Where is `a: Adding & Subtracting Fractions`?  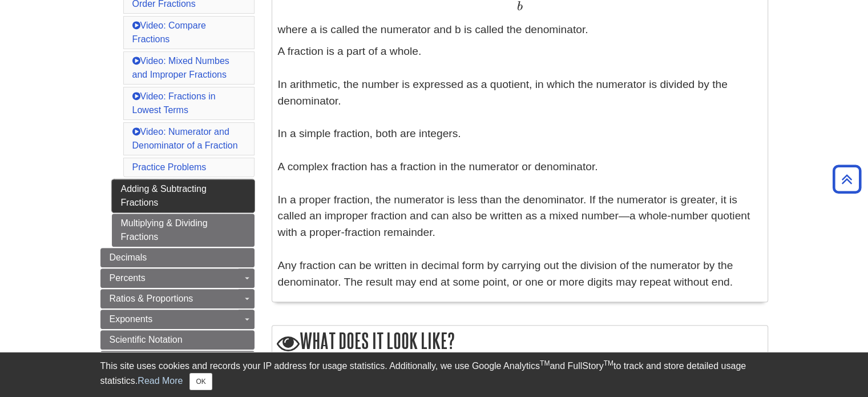
a: Adding & Subtracting Fractions is located at coordinates (184, 196).